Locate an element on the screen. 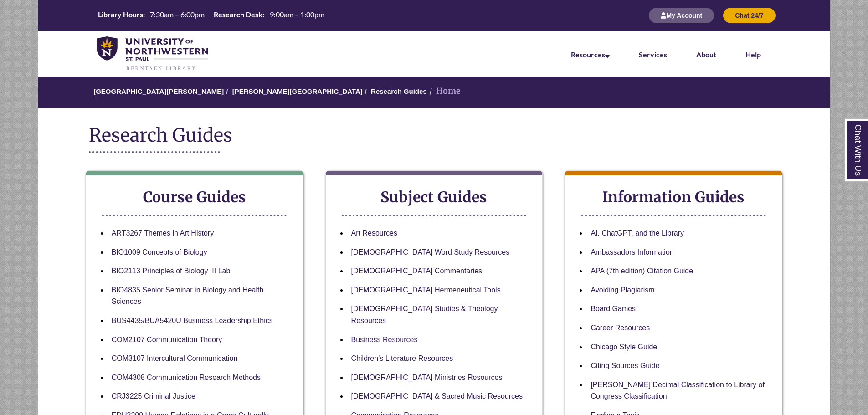 Image resolution: width=868 pixels, height=415 pixels. a: Children's Literature Resources is located at coordinates (402, 358).